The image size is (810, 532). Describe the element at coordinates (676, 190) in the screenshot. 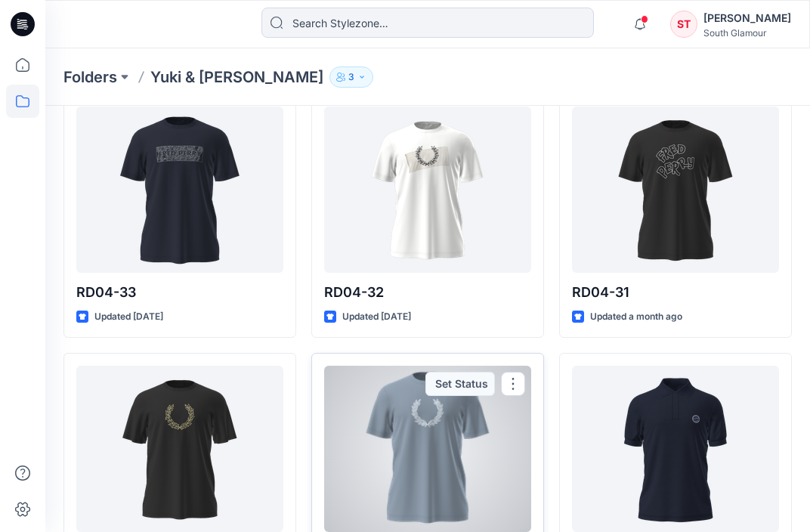

I see `a: RD04-31` at that location.